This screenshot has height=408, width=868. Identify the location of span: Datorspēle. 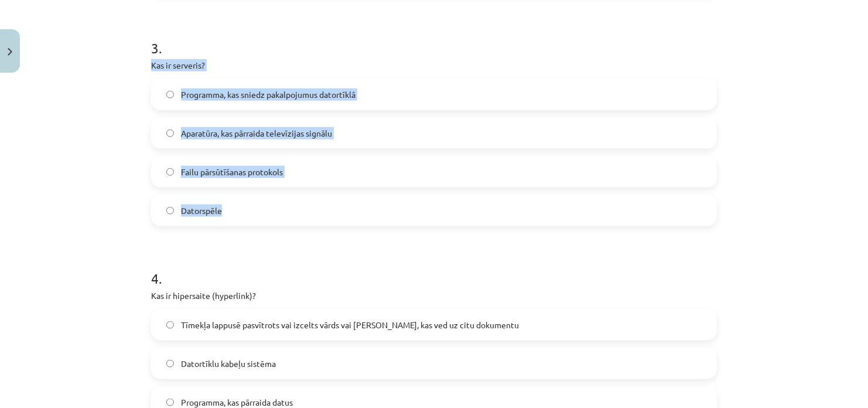
(201, 211).